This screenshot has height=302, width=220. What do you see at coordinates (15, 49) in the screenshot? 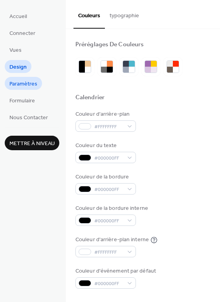
I see `a: Vues` at bounding box center [15, 49].